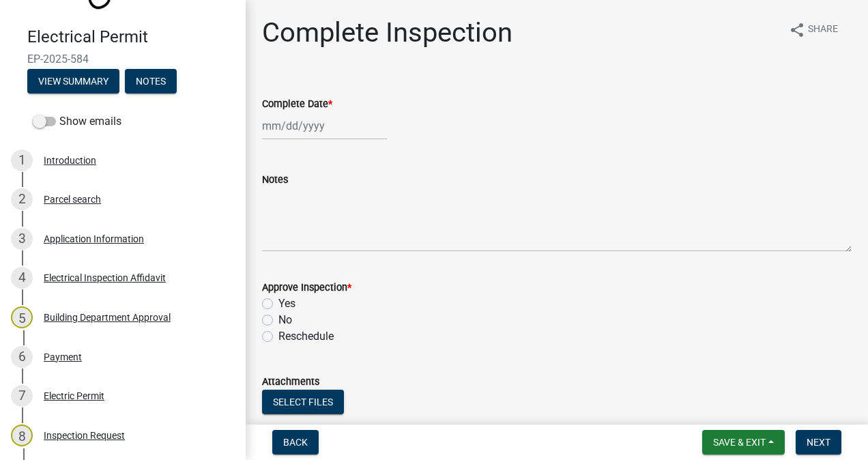  What do you see at coordinates (69, 160) in the screenshot?
I see `div: Introduction` at bounding box center [69, 160].